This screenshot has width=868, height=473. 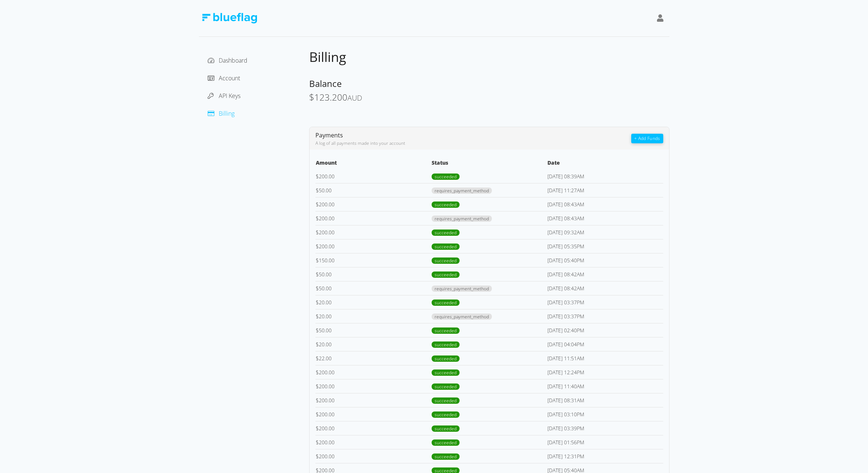 I want to click on img: Blue Flag Logo, so click(x=229, y=18).